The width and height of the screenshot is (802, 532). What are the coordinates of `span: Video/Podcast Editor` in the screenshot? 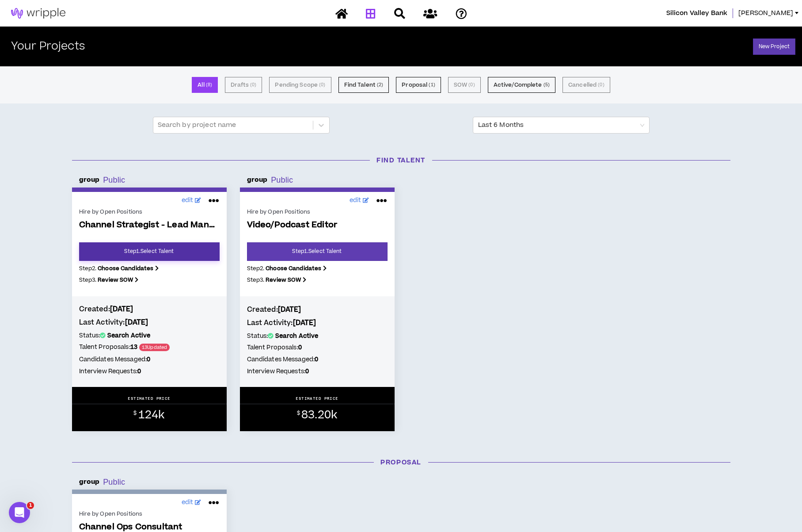 It's located at (317, 225).